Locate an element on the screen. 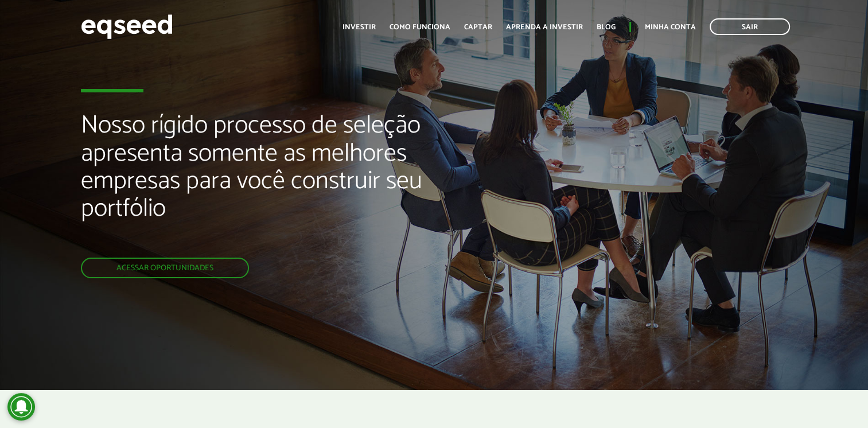 The width and height of the screenshot is (868, 428). a: Como funciona is located at coordinates (420, 27).